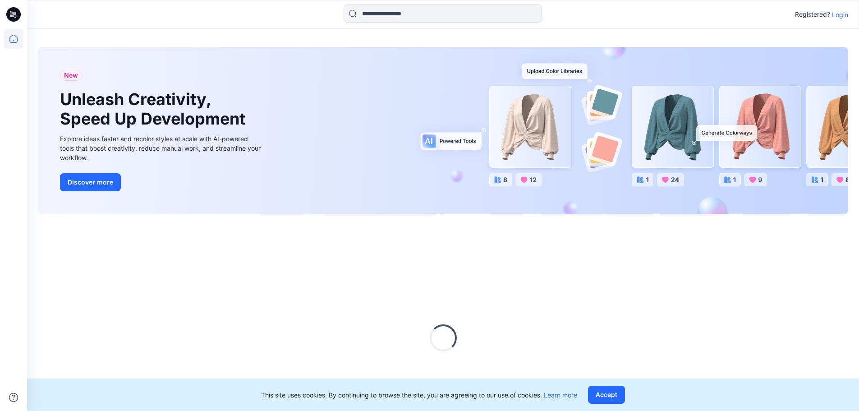  I want to click on button: Accept, so click(607, 395).